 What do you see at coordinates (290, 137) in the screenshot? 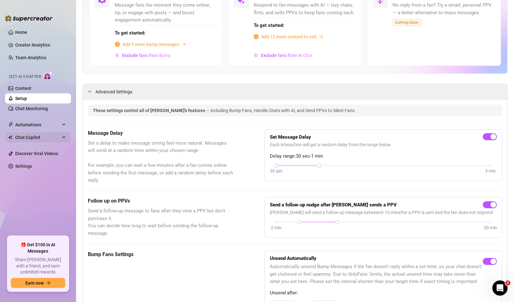
I see `strong: Set Message Delay` at bounding box center [290, 137].